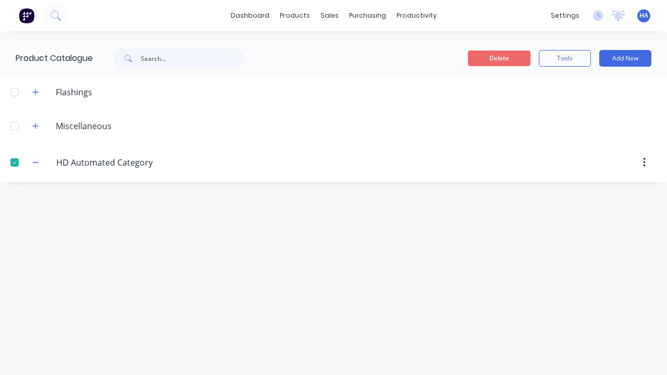 The image size is (667, 375). I want to click on div: purchasing, so click(367, 16).